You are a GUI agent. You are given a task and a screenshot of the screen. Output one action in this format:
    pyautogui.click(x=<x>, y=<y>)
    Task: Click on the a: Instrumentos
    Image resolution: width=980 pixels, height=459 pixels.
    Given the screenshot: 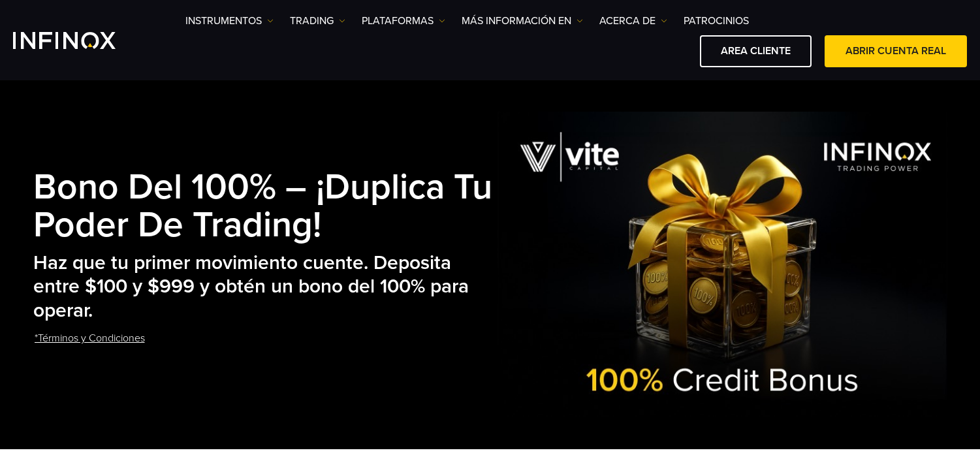 What is the action you would take?
    pyautogui.click(x=229, y=21)
    